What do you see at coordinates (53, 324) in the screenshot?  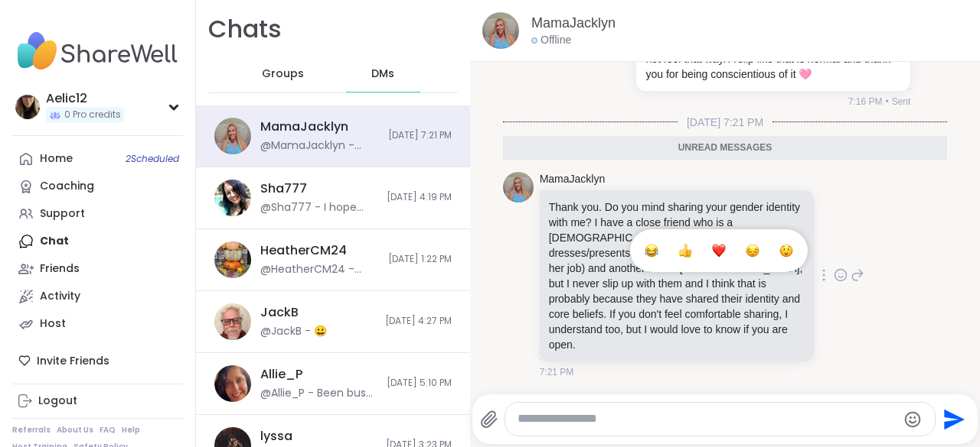 I see `div: Host` at bounding box center [53, 324].